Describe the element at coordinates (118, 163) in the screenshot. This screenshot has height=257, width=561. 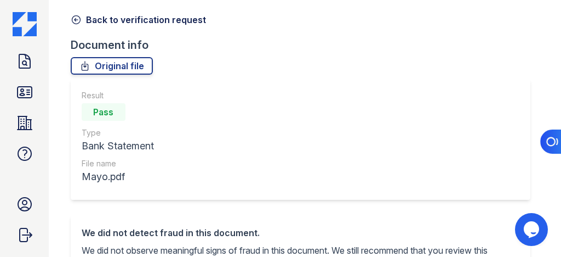
I see `div: File name` at that location.